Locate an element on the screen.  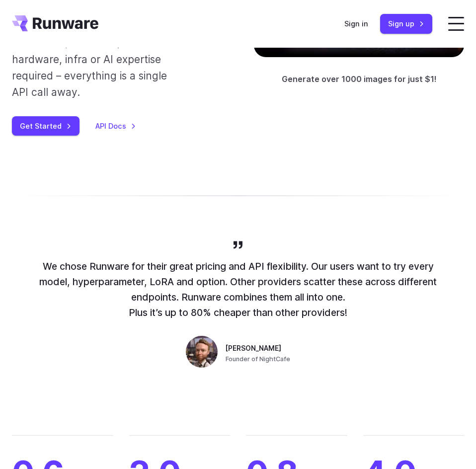
img: Person is located at coordinates (201, 351).